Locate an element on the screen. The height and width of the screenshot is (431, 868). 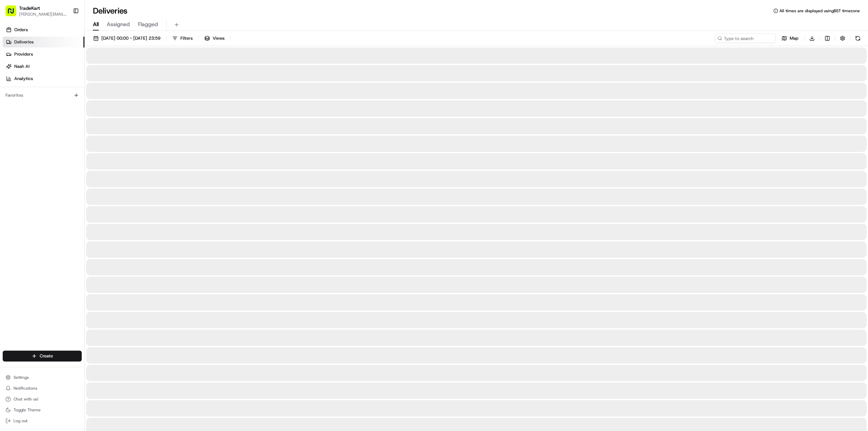
span: Toggle Theme is located at coordinates (27, 410).